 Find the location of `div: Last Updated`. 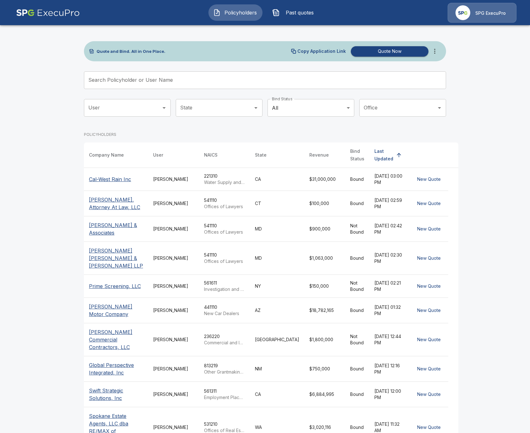

div: Last Updated is located at coordinates (384, 155).